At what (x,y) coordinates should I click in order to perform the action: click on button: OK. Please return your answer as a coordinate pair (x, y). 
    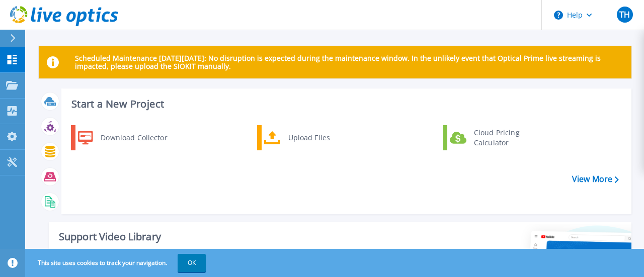
    Looking at the image, I should click on (192, 263).